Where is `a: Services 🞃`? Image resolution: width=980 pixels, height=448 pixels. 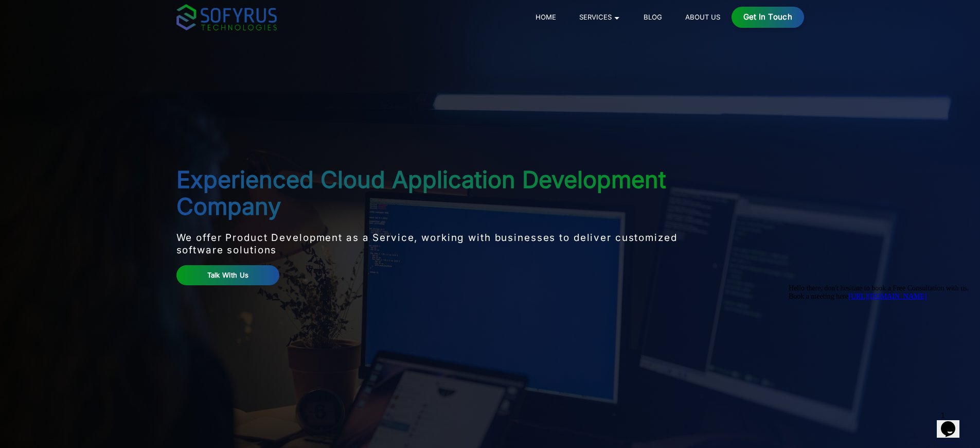
a: Services 🞃 is located at coordinates (599, 17).